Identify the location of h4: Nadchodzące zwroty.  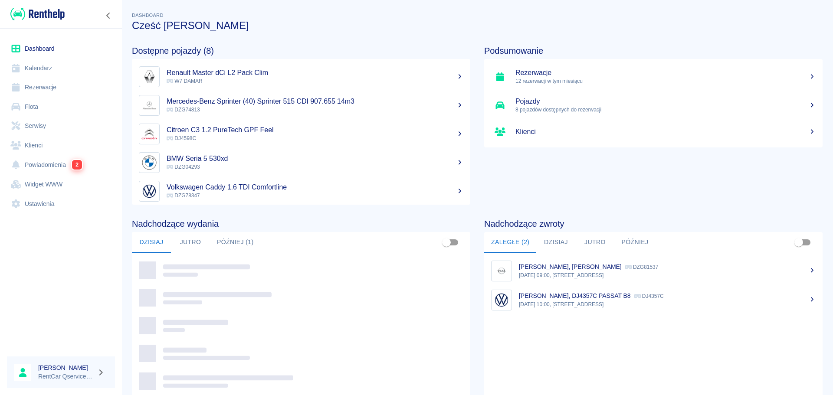
(654, 224).